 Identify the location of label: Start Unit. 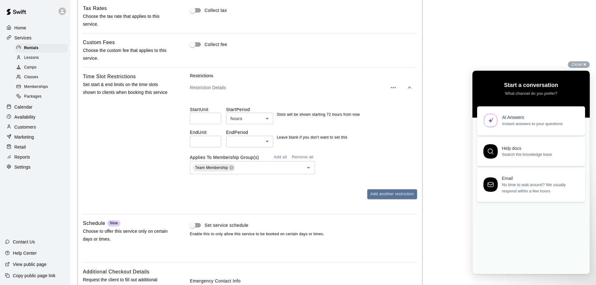
(208, 110).